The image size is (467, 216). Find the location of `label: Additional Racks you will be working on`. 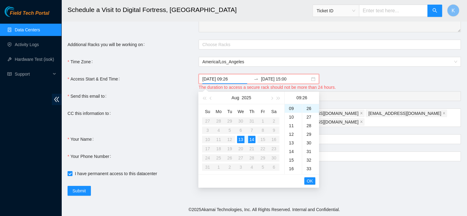

label: Additional Racks you will be working on is located at coordinates (107, 45).